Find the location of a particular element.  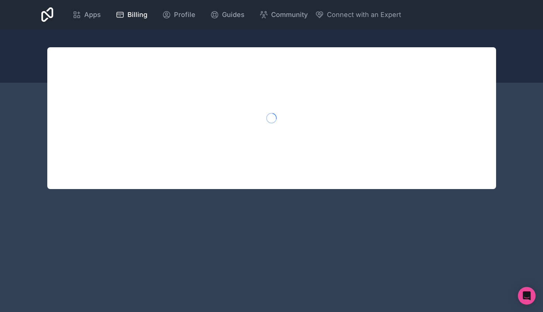

a: Billing is located at coordinates (132, 15).